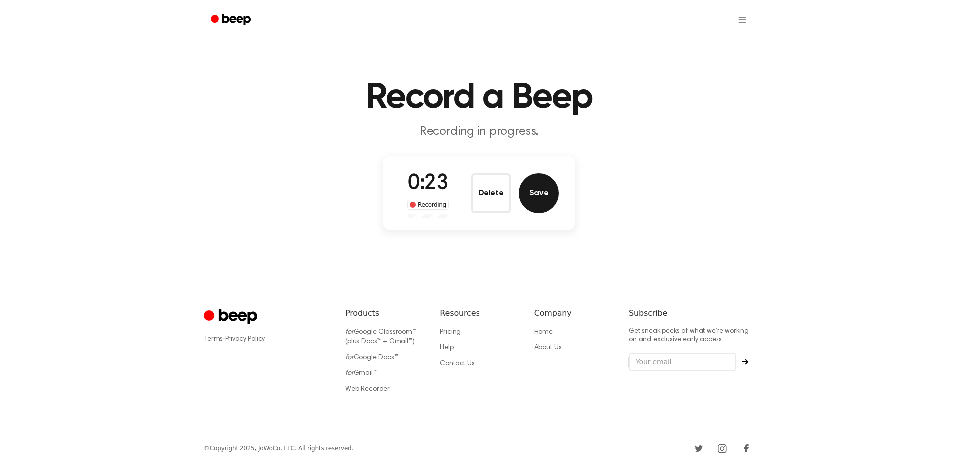 The width and height of the screenshot is (958, 472). Describe the element at coordinates (428, 184) in the screenshot. I see `span: 0:23` at that location.